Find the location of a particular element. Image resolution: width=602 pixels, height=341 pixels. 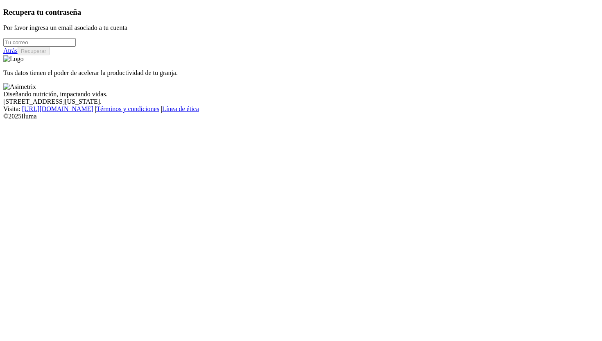

a: Línea de ética is located at coordinates (181, 109).